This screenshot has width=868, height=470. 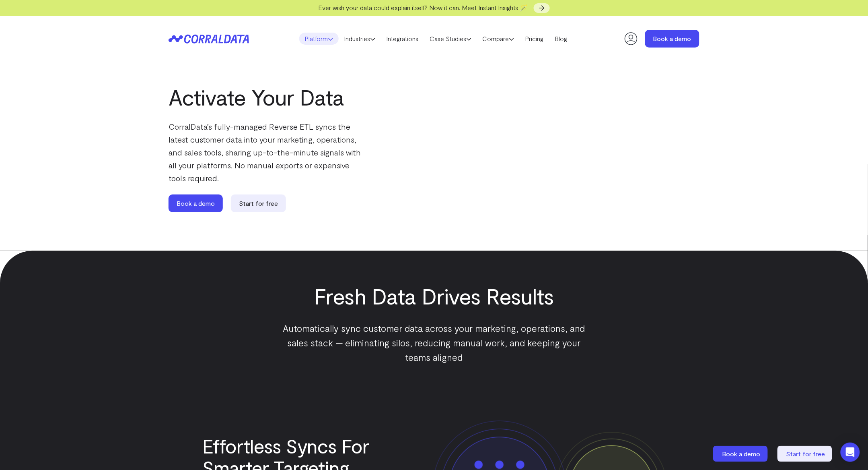 I want to click on a: Integrations, so click(x=403, y=39).